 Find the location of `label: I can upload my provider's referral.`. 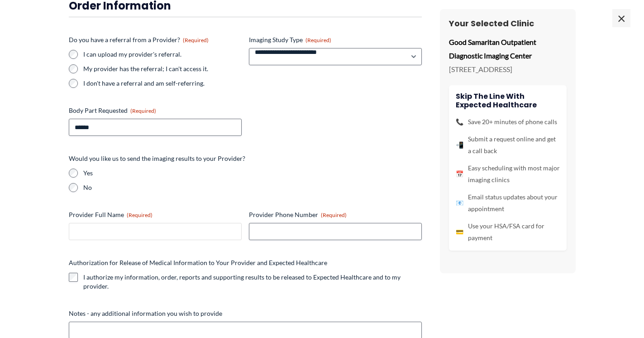

label: I can upload my provider's referral. is located at coordinates (162, 54).